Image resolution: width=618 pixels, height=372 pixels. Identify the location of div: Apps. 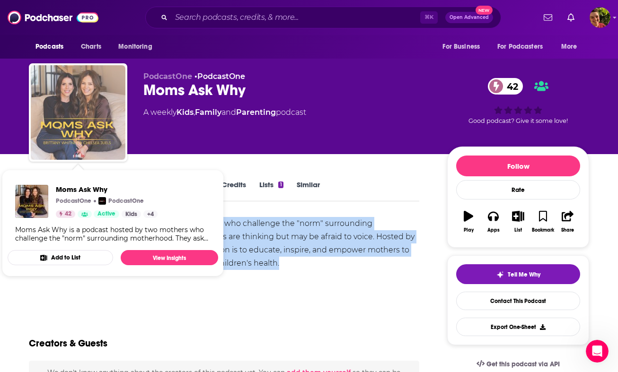
(493, 230).